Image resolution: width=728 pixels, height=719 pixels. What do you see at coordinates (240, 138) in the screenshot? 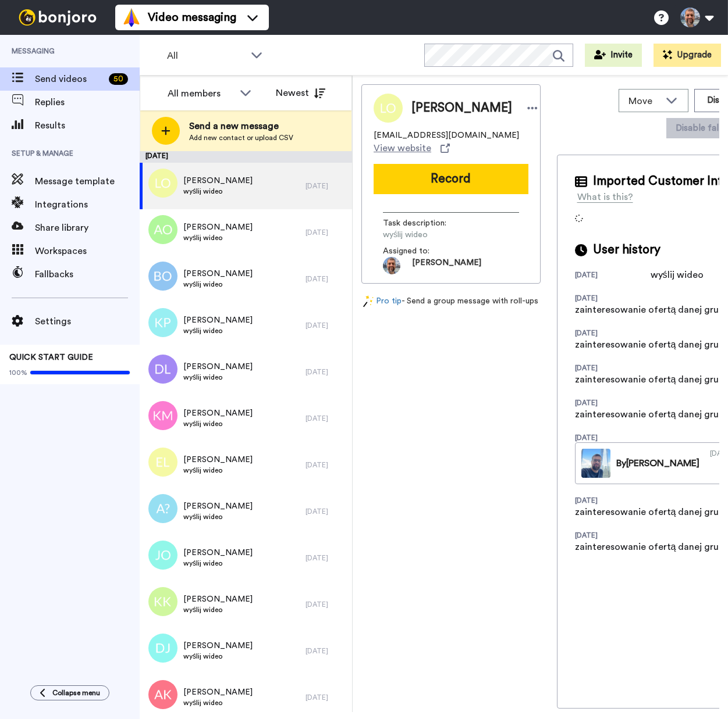
I see `span: Add new contact or upload CSV` at bounding box center [240, 138].